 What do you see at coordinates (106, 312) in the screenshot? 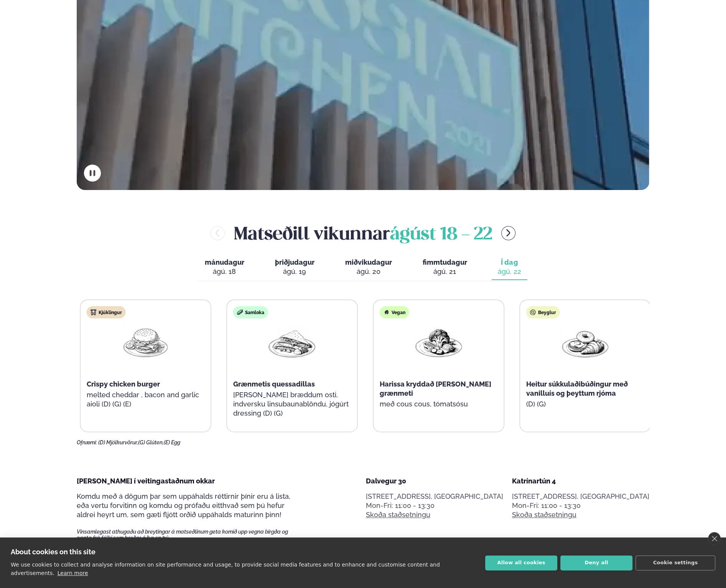
I see `div: Kjúklingur` at bounding box center [106, 312].